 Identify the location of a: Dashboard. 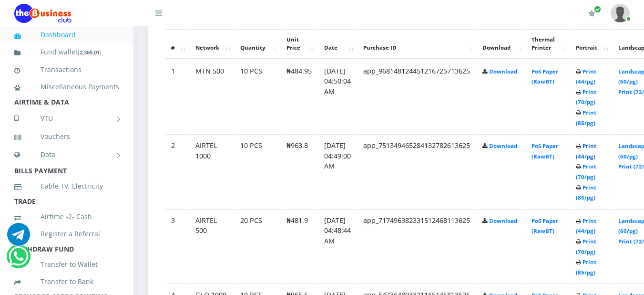
(67, 35).